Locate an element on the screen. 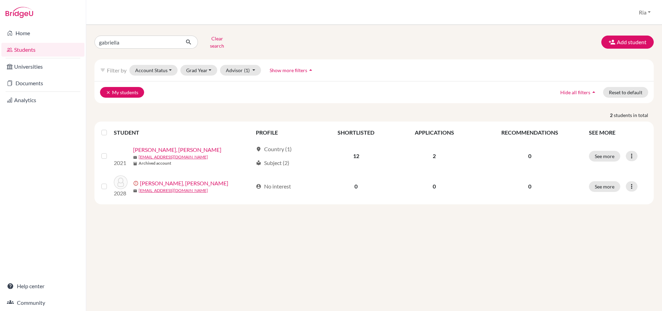 Image resolution: width=662 pixels, height=311 pixels. a: Analytics is located at coordinates (43, 100).